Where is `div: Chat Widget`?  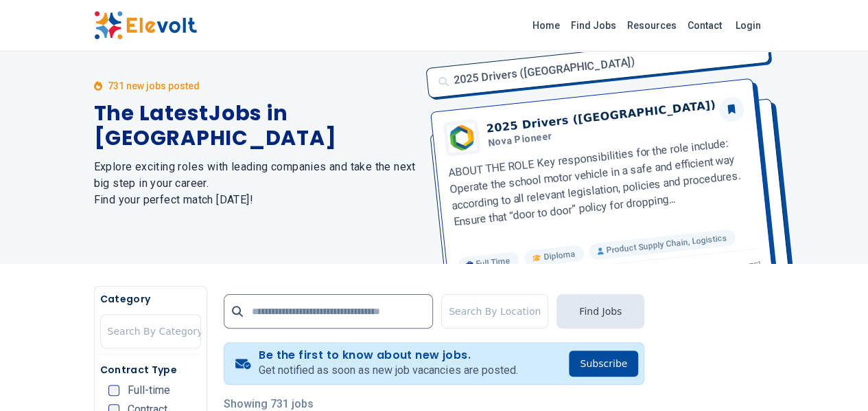
div: Chat Widget is located at coordinates (834, 378).